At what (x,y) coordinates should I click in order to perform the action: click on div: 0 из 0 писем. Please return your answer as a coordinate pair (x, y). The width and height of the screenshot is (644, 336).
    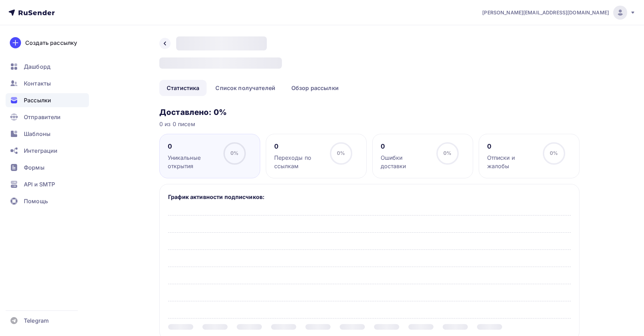
    Looking at the image, I should click on (369, 124).